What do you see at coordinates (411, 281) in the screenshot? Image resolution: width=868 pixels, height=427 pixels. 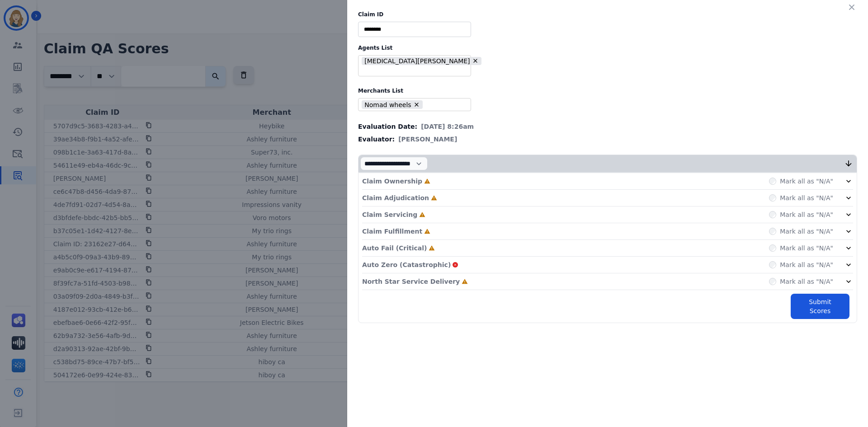 I see `p: North Star Service Delivery` at bounding box center [411, 281].